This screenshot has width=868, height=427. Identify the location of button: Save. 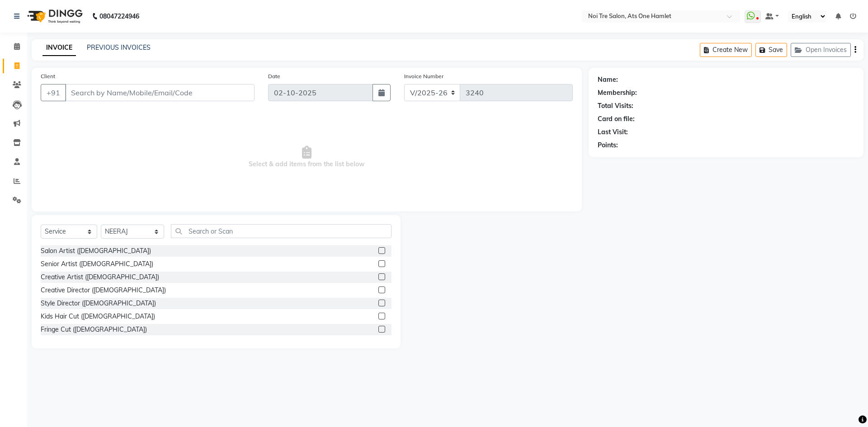
(771, 50).